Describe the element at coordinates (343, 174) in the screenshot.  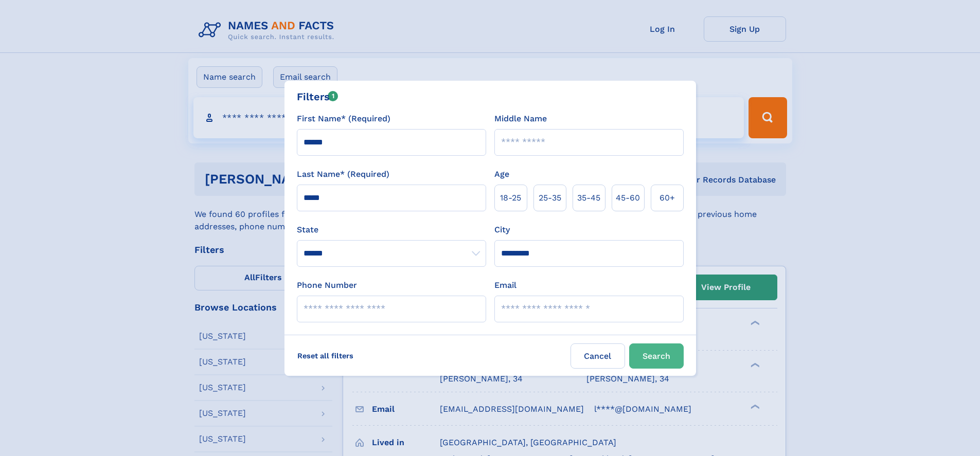
I see `label: Last Name* (Required)` at that location.